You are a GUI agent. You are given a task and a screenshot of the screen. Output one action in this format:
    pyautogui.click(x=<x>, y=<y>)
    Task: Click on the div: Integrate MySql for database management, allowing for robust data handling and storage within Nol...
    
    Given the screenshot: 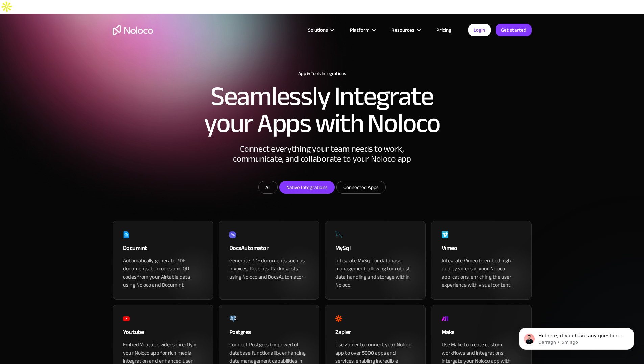 What is the action you would take?
    pyautogui.click(x=375, y=273)
    